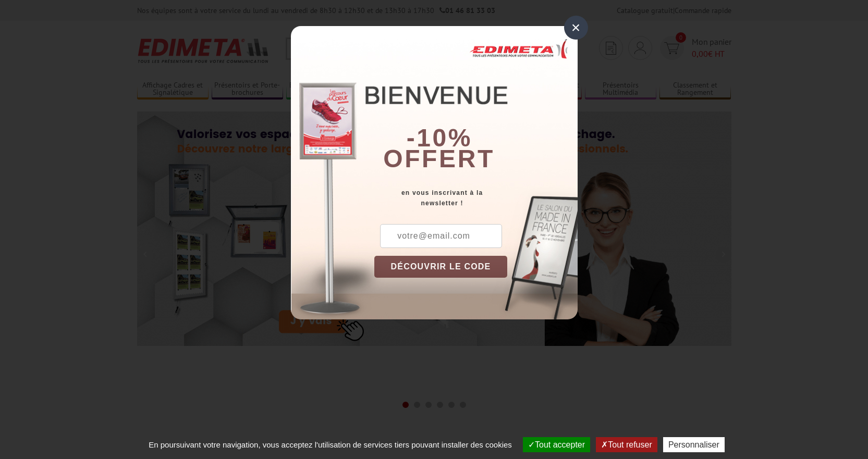 The width and height of the screenshot is (868, 459). Describe the element at coordinates (439, 159) in the screenshot. I see `font: offert` at that location.